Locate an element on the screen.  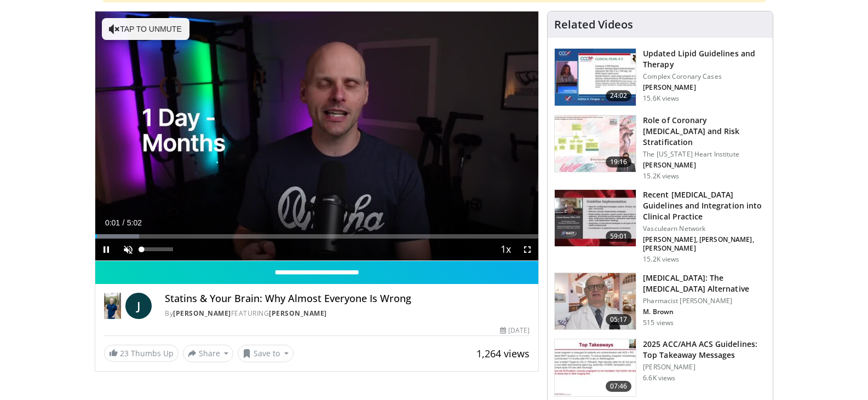
button: Unmute is located at coordinates (128, 250).